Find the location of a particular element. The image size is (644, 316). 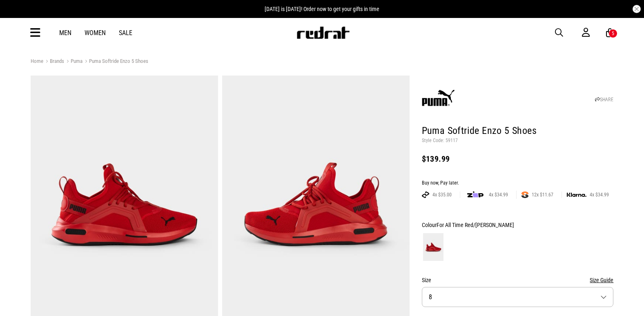

div: Colour is located at coordinates (518, 225).